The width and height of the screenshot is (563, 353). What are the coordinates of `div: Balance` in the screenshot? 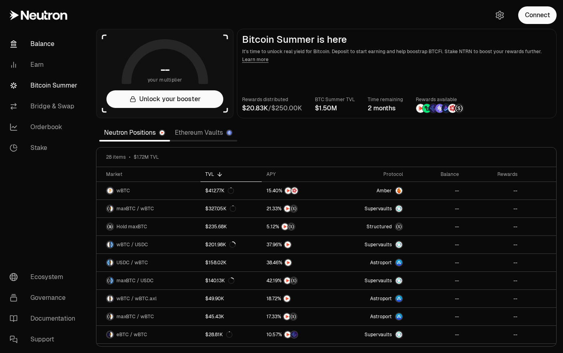 It's located at (436, 174).